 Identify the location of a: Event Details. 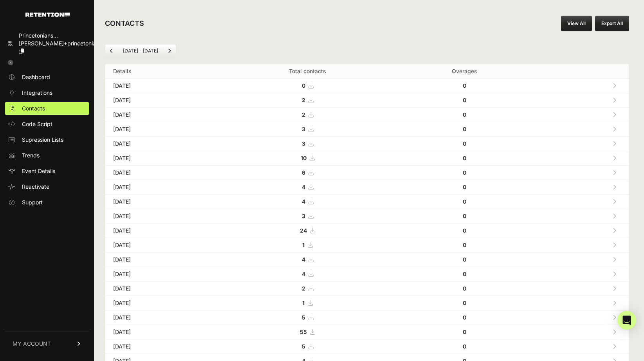
(47, 171).